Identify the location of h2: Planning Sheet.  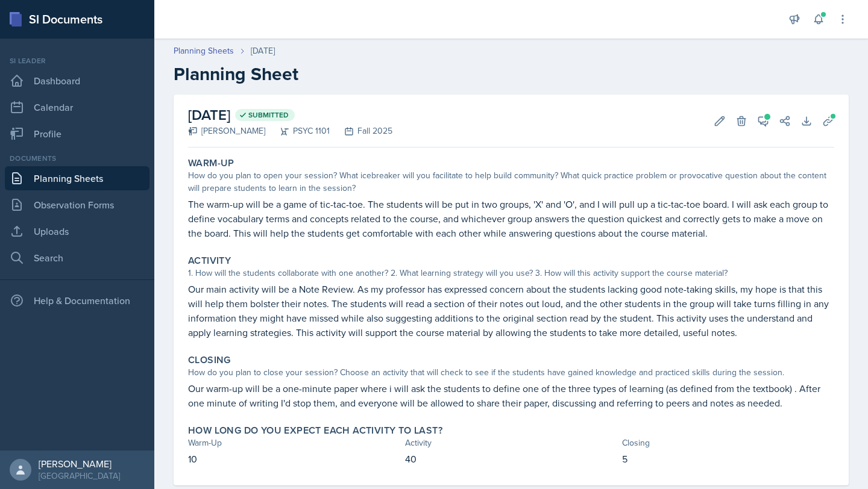
(511, 74).